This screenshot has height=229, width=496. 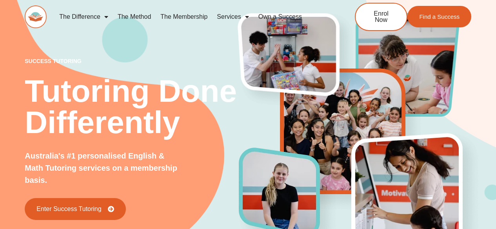 What do you see at coordinates (83, 17) in the screenshot?
I see `a: The Difference` at bounding box center [83, 17].